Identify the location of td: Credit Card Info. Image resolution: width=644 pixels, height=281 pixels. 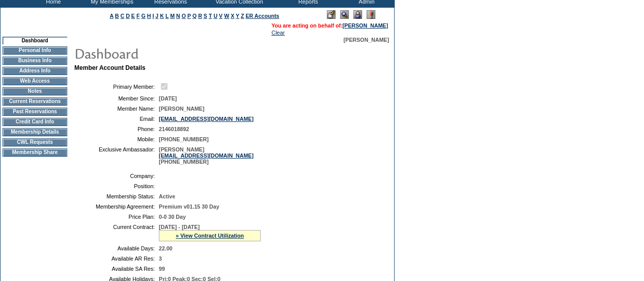
(35, 122).